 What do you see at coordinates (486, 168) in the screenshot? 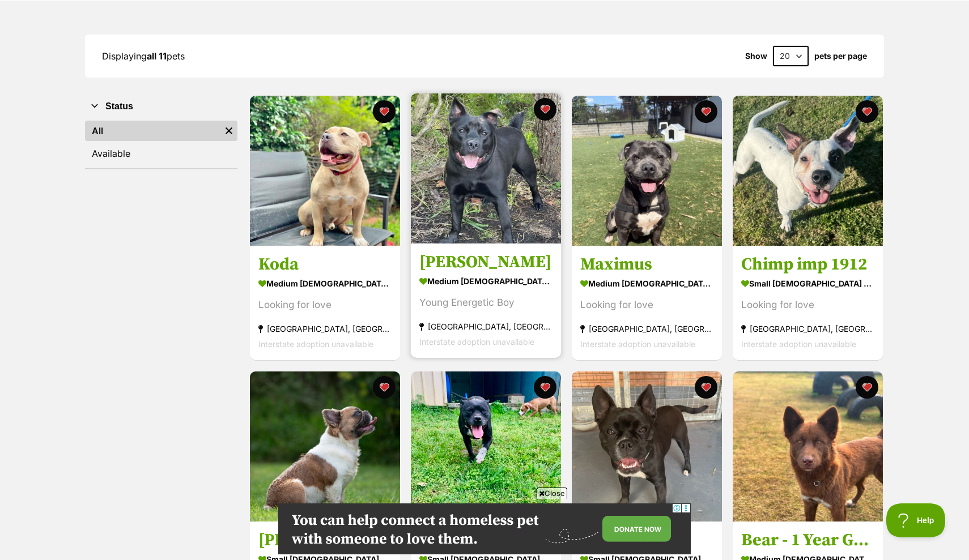
I see `img: Spencer` at bounding box center [486, 168].